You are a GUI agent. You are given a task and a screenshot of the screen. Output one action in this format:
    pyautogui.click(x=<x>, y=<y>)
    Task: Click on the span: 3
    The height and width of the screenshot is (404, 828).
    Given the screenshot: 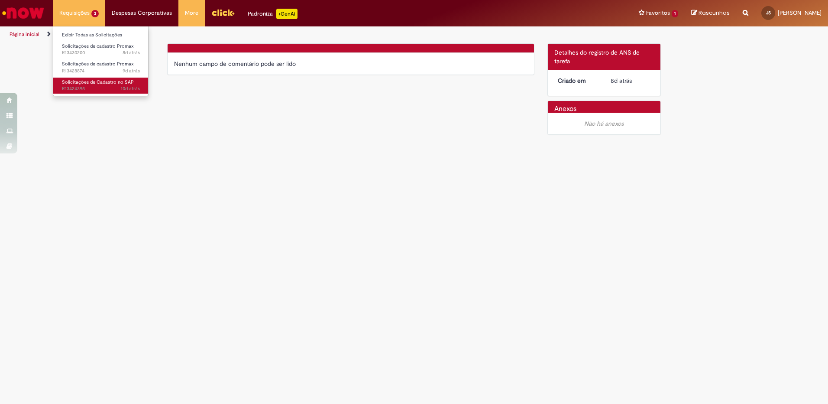 What is the action you would take?
    pyautogui.click(x=95, y=13)
    